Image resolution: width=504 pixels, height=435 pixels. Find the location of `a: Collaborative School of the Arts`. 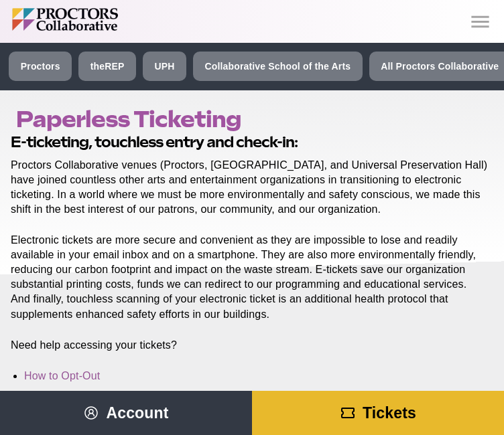

a: Collaborative School of the Arts is located at coordinates (277, 66).